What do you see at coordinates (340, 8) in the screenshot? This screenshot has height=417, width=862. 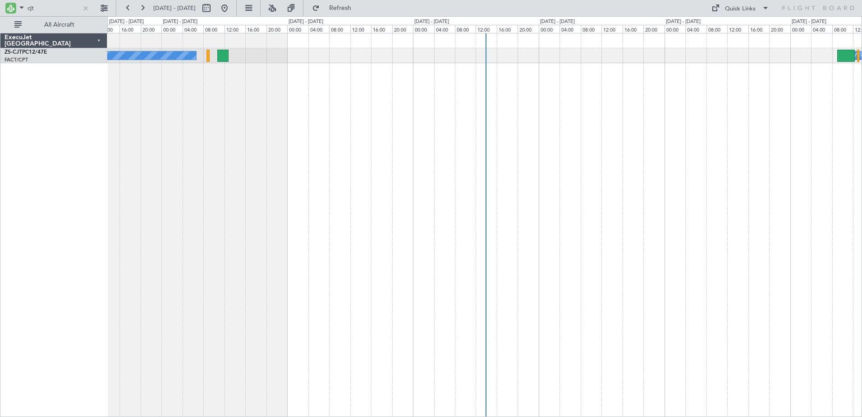 I see `span: Refresh` at bounding box center [340, 8].